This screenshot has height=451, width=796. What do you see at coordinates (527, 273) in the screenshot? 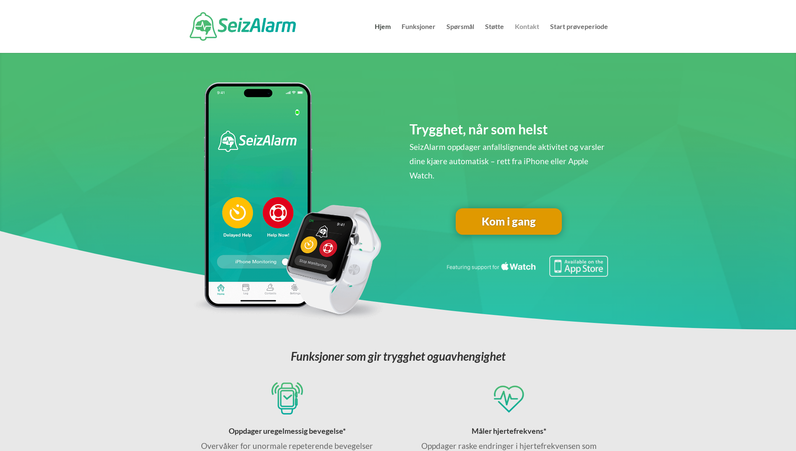
I see `a: Med støtte for anfallsdeteksjon for Apple Watch` at bounding box center [527, 273].